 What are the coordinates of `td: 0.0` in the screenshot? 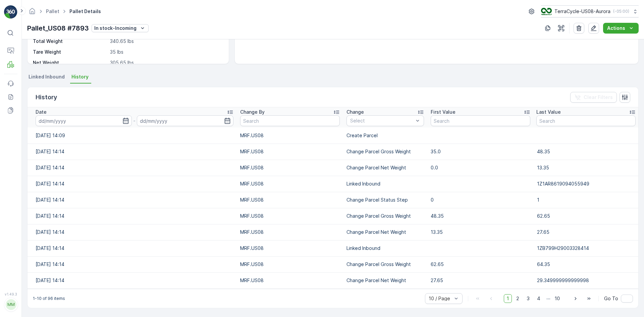 It's located at (480, 168).